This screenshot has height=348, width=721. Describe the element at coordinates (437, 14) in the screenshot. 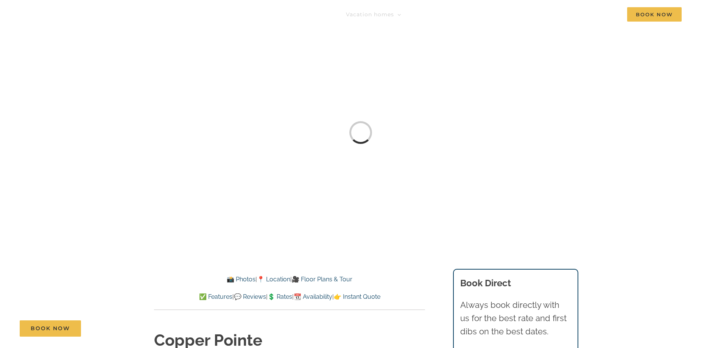

I see `span: Things to do` at that location.